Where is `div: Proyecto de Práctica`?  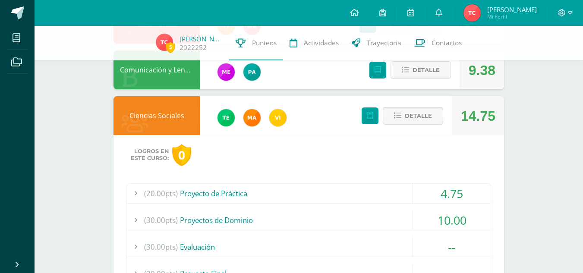 div: Proyecto de Práctica is located at coordinates (308, 193).